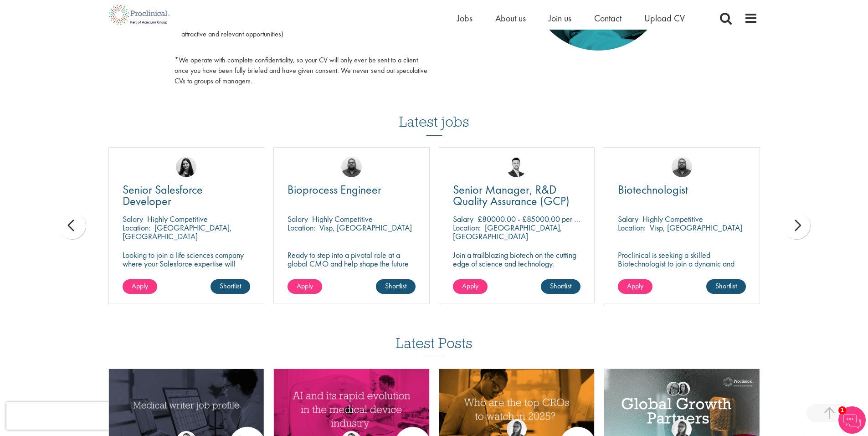 Image resolution: width=868 pixels, height=436 pixels. What do you see at coordinates (510, 19) in the screenshot?
I see `span: About us` at bounding box center [510, 19].